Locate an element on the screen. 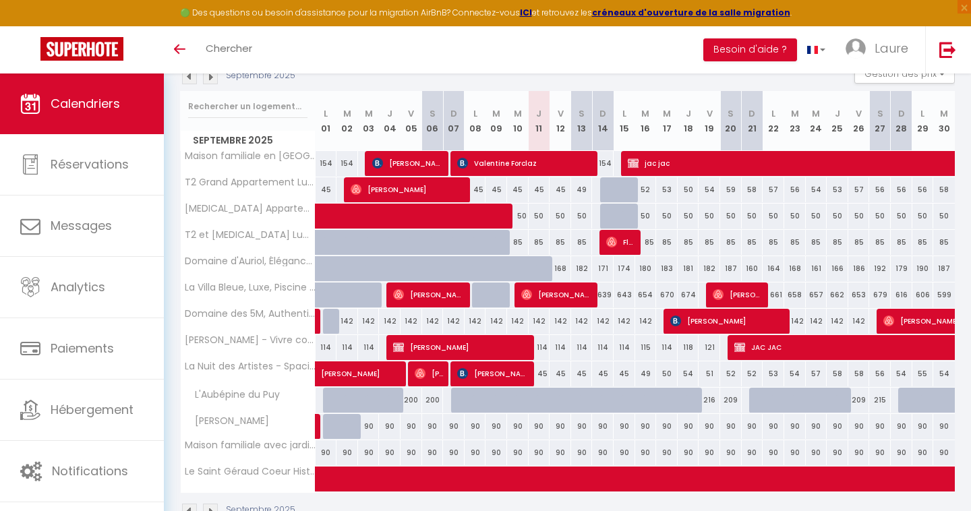  div: 186 is located at coordinates (859, 268).